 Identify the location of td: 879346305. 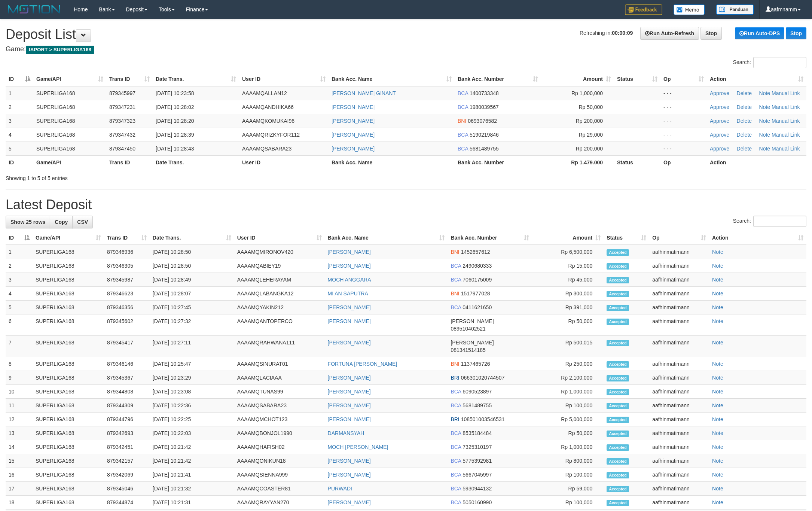
(127, 266).